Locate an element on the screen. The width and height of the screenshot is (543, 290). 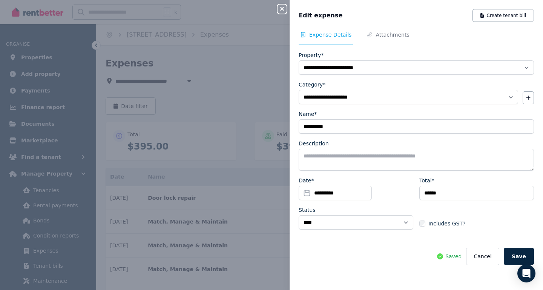
label: Date* is located at coordinates (306, 180).